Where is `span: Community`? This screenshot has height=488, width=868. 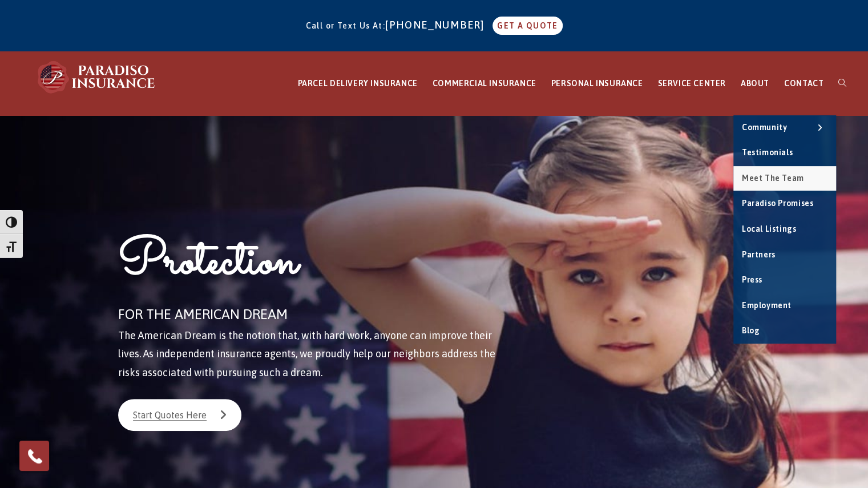
span: Community is located at coordinates (764, 127).